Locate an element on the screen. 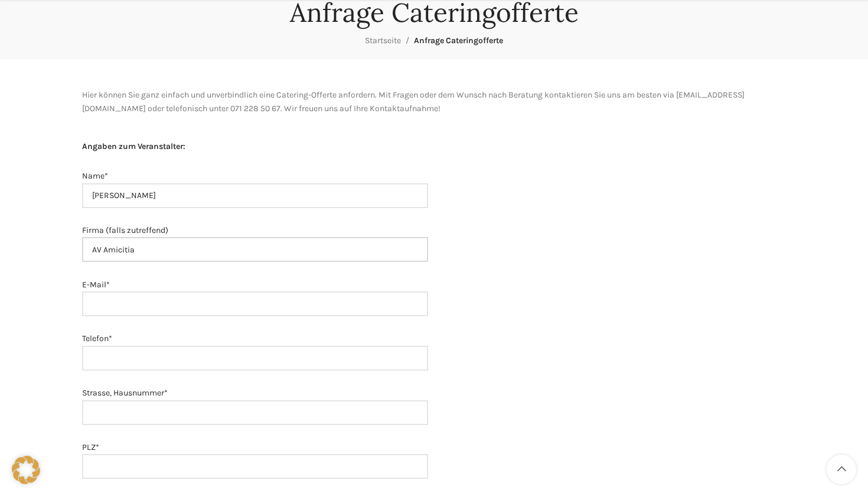 Image resolution: width=868 pixels, height=496 pixels. input: E-Mail* is located at coordinates (255, 304).